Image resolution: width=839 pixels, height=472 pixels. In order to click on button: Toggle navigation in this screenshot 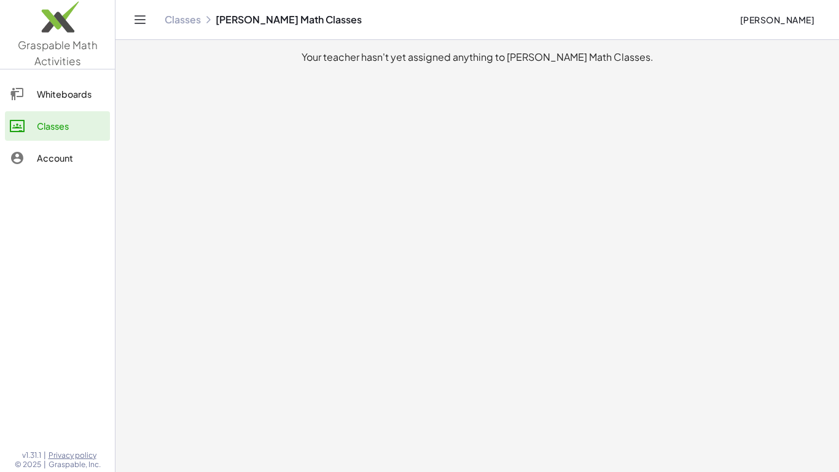, I will do `click(140, 20)`.